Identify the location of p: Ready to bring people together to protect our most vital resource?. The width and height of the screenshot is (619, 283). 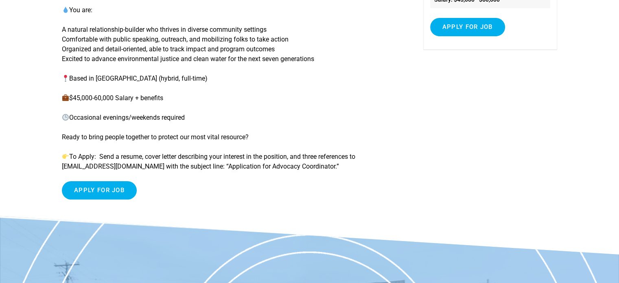
(230, 137).